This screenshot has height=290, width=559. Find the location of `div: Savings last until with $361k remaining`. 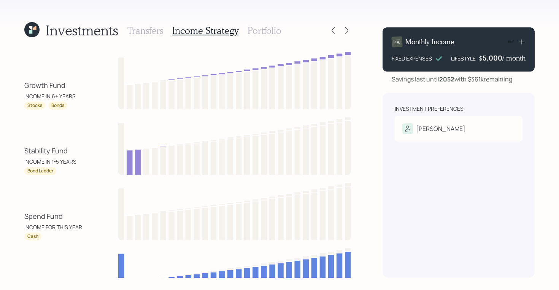

div: Savings last until with $361k remaining is located at coordinates (452, 79).